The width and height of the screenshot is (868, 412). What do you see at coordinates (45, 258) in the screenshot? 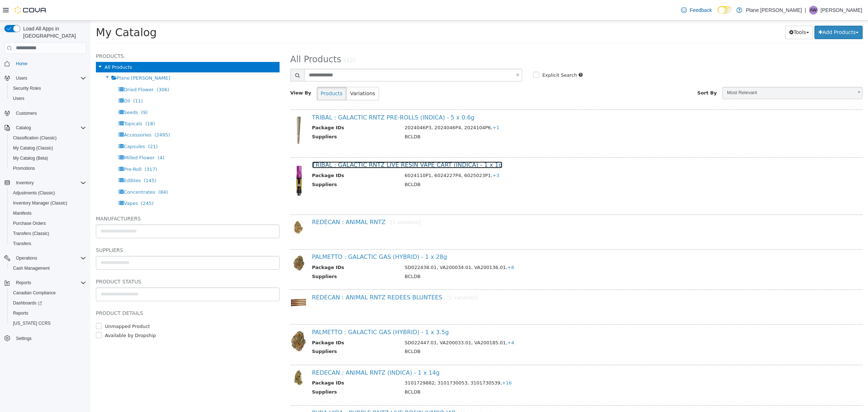
I see `button: Operations` at bounding box center [45, 258].